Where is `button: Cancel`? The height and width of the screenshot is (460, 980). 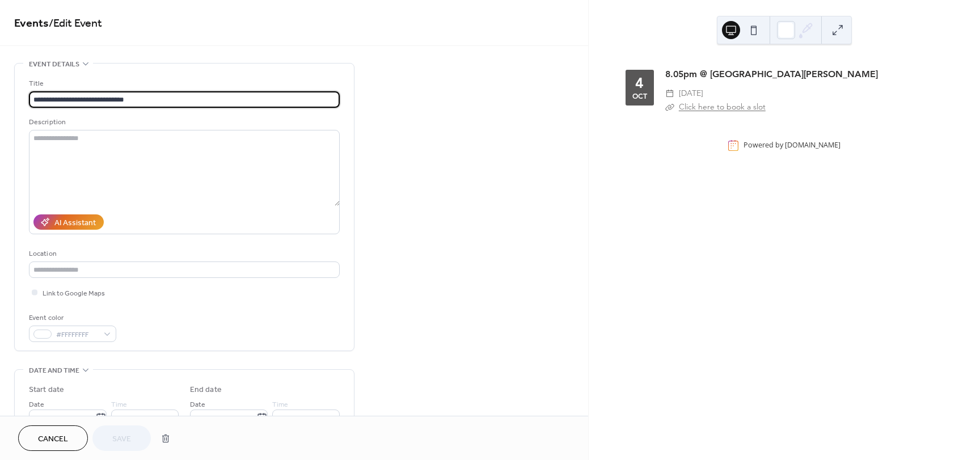
button: Cancel is located at coordinates (53, 438).